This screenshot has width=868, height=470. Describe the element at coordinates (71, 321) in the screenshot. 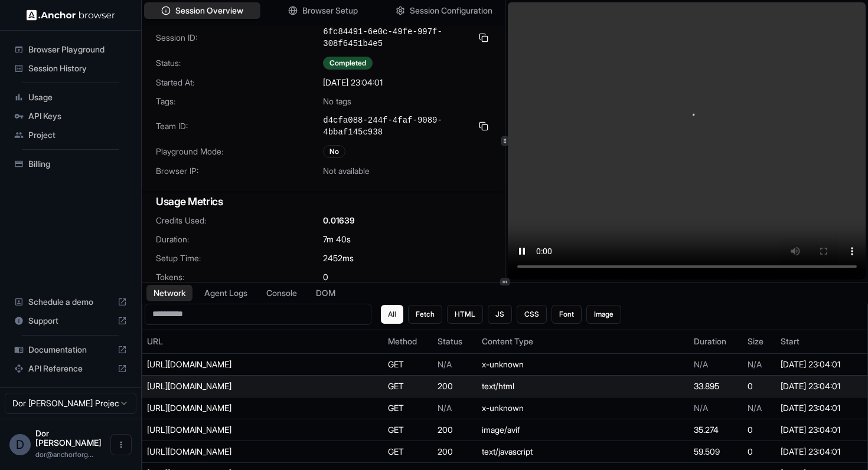

I see `div: Support` at that location.